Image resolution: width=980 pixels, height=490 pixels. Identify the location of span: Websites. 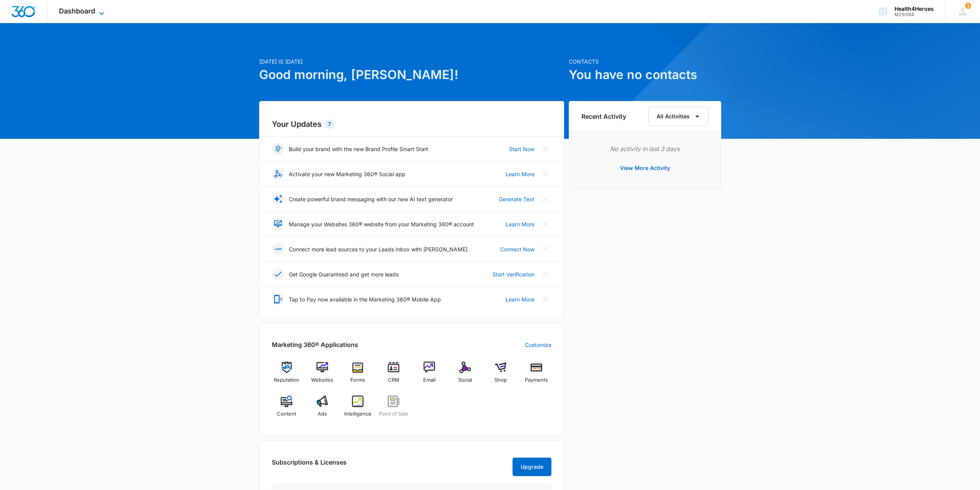
(322, 381).